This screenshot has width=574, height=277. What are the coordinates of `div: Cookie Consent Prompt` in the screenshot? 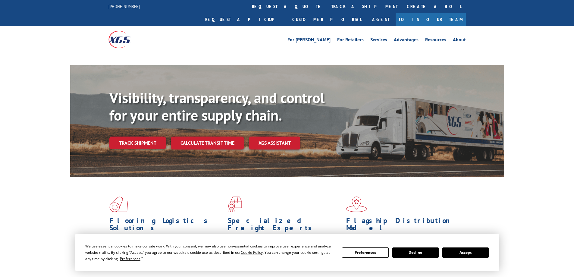 It's located at (287, 252).